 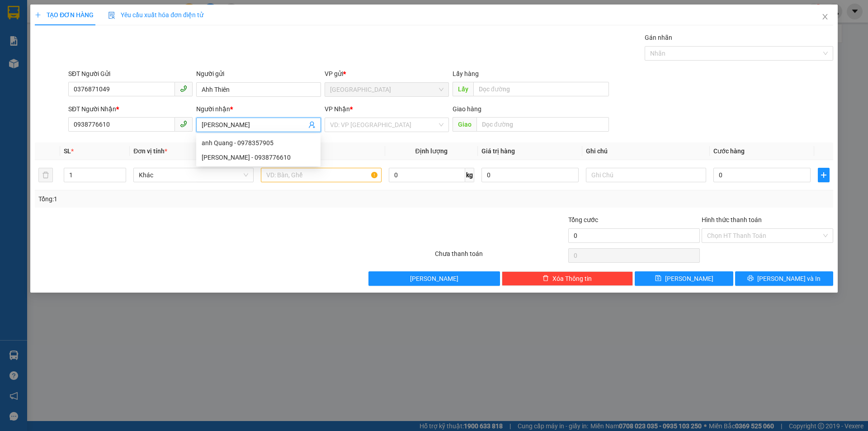 What do you see at coordinates (467, 109) in the screenshot?
I see `span: Giao hàng` at bounding box center [467, 109].